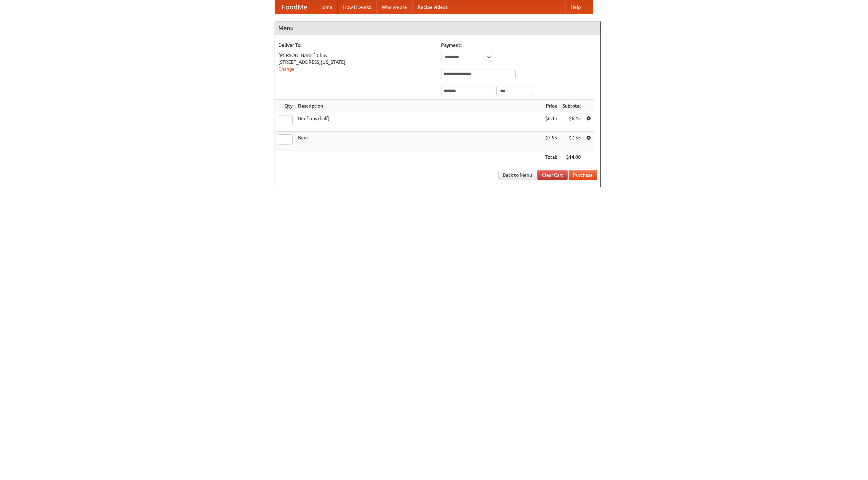  I want to click on a: FoodMe, so click(294, 7).